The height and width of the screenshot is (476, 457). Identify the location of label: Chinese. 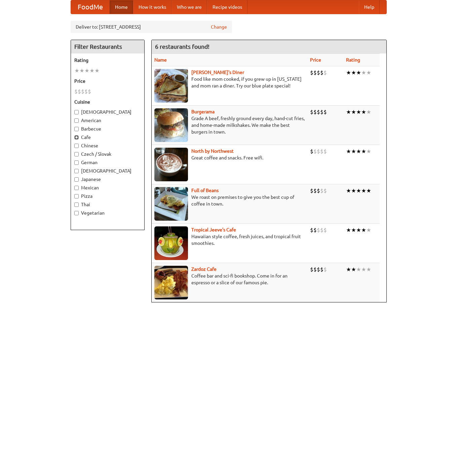
(108, 145).